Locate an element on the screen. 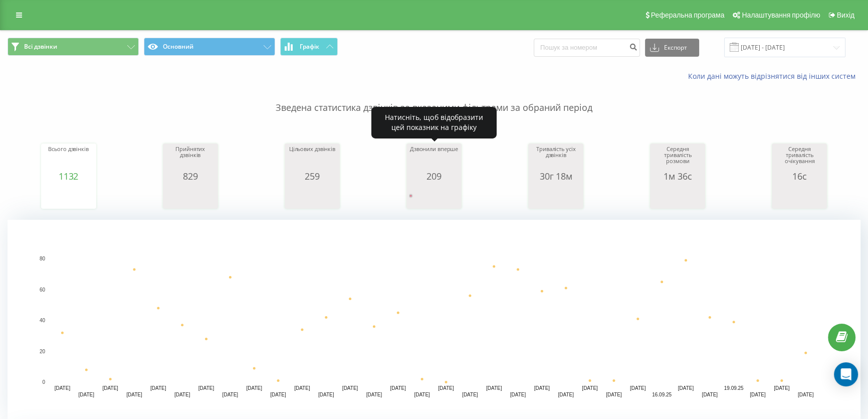  button: Всі дзвінки is located at coordinates (73, 47).